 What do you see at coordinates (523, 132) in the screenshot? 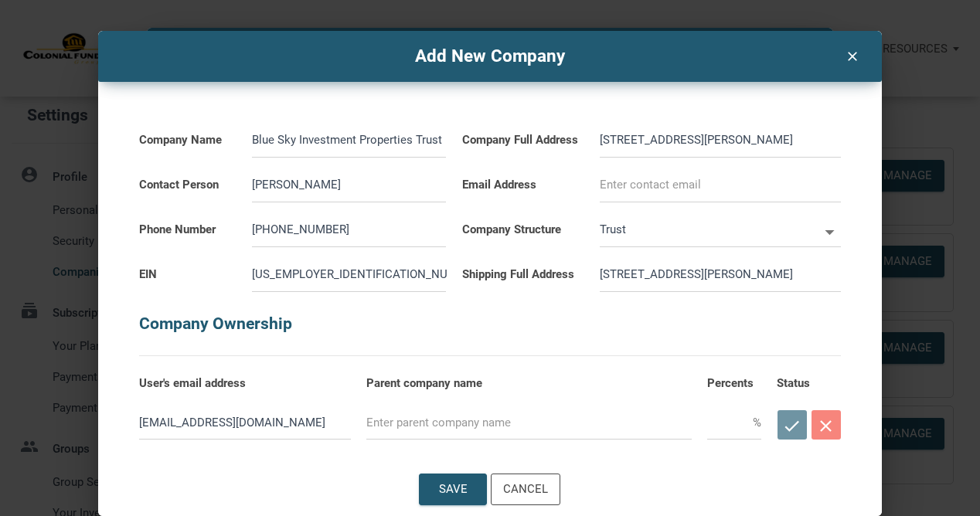
I see `label: Company Full Address` at bounding box center [523, 132].